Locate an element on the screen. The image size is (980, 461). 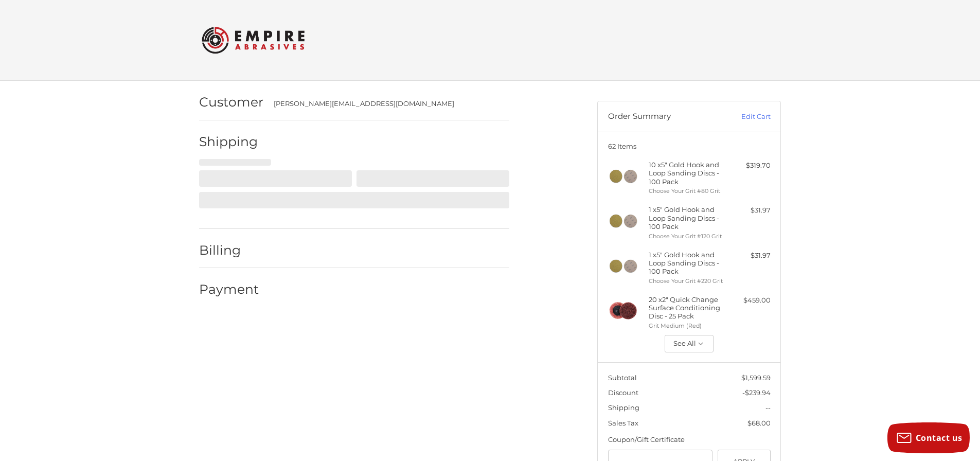
span: Contact us is located at coordinates (939, 438).